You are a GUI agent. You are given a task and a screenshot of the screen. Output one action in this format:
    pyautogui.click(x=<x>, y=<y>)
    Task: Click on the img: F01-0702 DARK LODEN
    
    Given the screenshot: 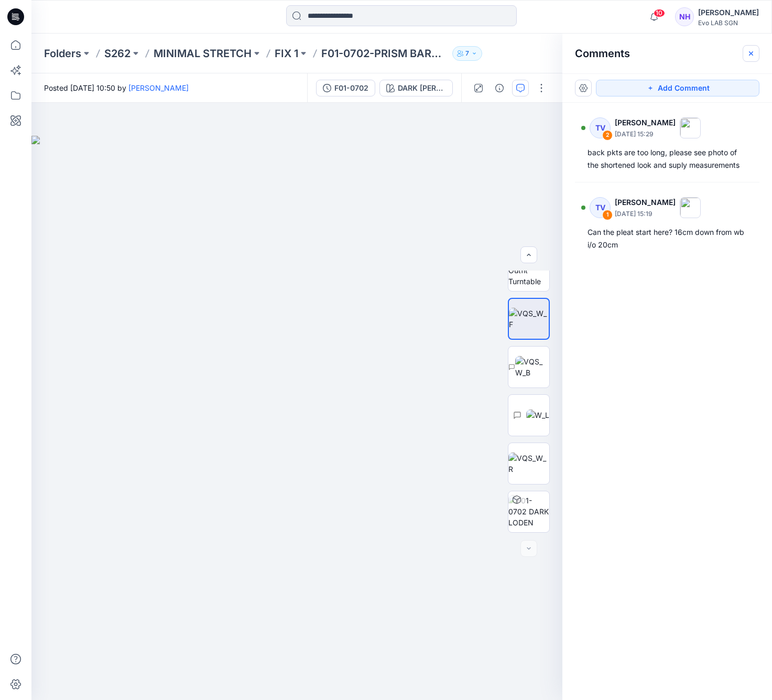 What is the action you would take?
    pyautogui.click(x=529, y=511)
    